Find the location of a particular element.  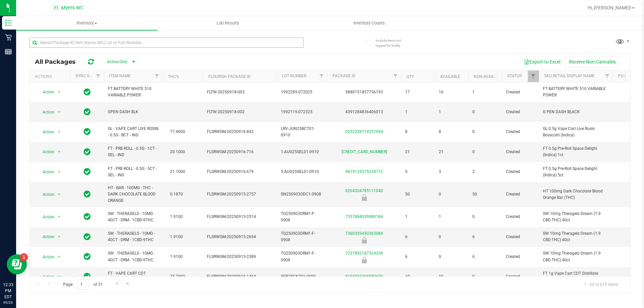

div: 5880151857756193 is located at coordinates (365, 92).